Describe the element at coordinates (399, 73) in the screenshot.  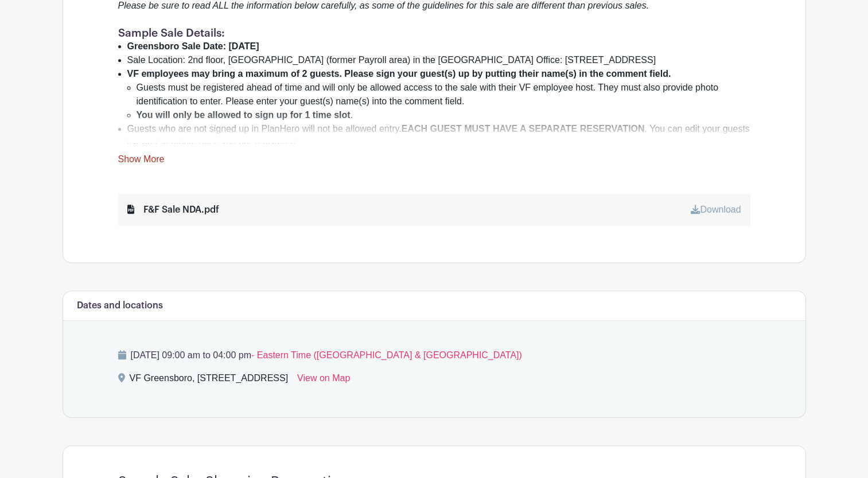
I see `strong: VF employees may bring a maximum of 2 guests. Please sign your guest(s) up by putting their name(...` at that location.